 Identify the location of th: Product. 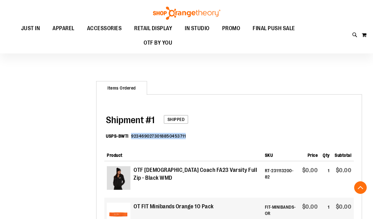
(183, 154).